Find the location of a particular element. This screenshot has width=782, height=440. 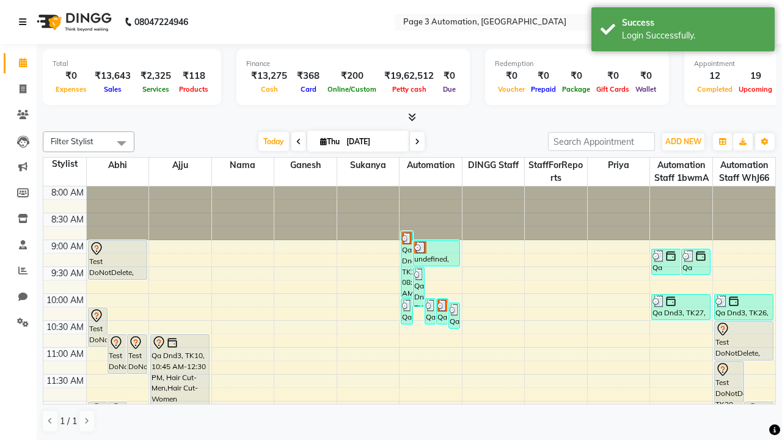

div: Test DoNotDelete, TK14, 09:00 AM-09:45 AM, Hair Cut-Men is located at coordinates (117, 260).